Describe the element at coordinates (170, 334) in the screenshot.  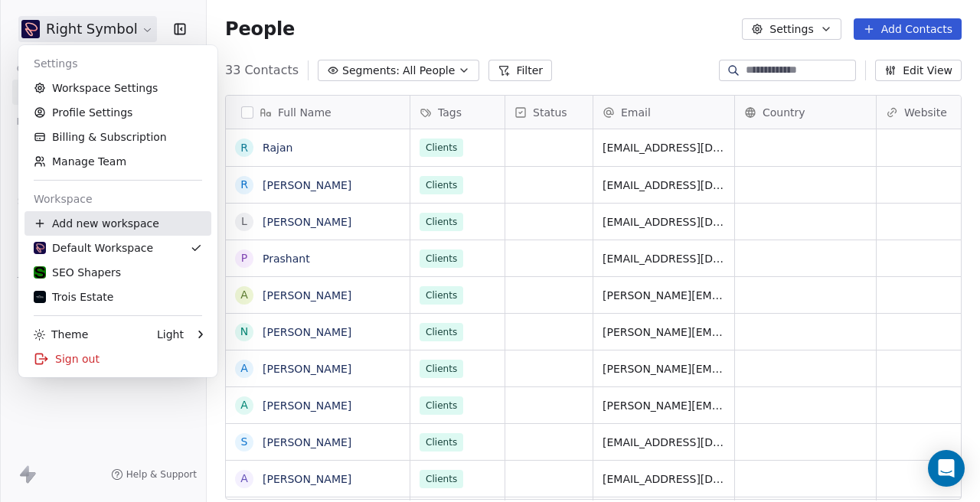
I see `div: Light` at that location.